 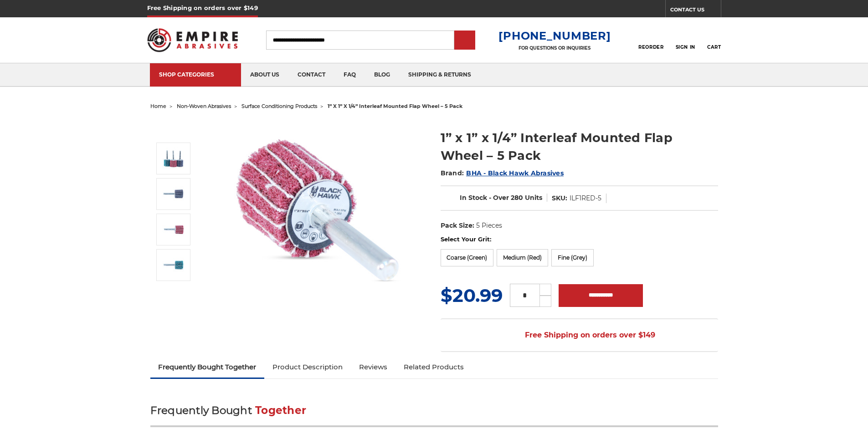 What do you see at coordinates (651, 47) in the screenshot?
I see `span: Reorder` at bounding box center [651, 47].